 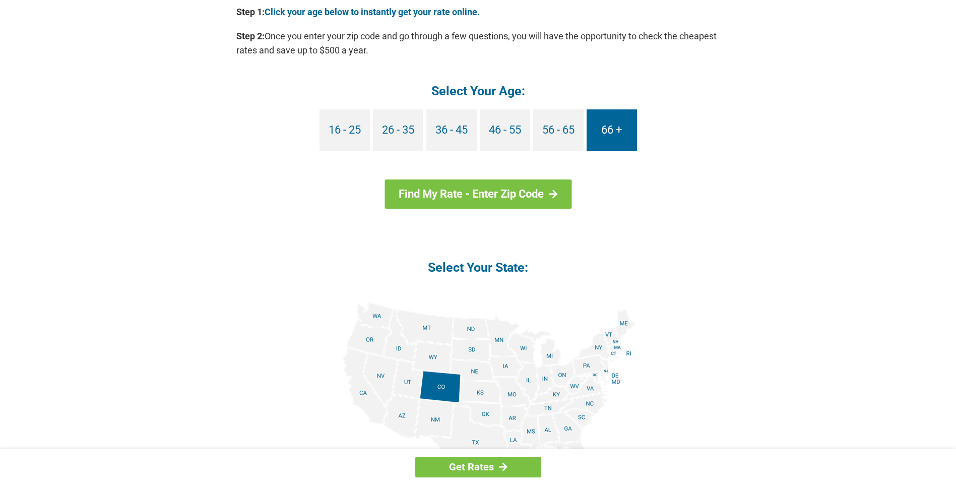 I want to click on b: Step 1:, so click(x=250, y=12).